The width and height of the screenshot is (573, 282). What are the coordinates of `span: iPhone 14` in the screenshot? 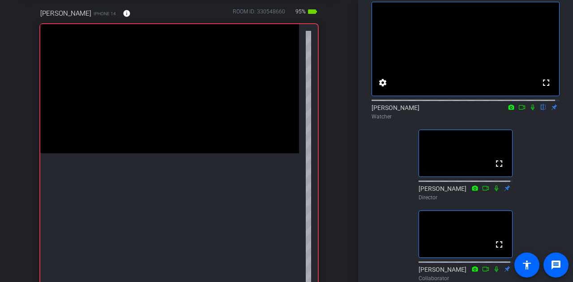 It's located at (105, 13).